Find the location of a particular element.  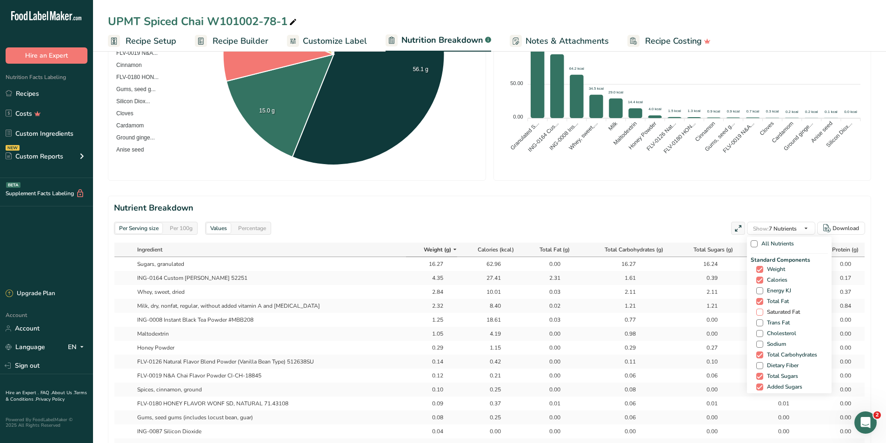

div: 0.04 is located at coordinates (432, 432).